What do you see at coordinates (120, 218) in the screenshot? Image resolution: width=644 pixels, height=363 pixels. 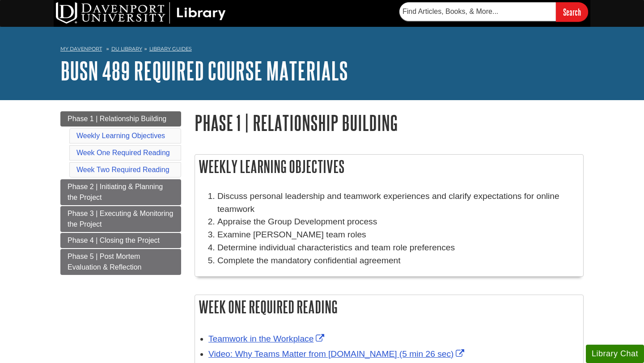 I see `span: Phase 3 | Executing & Monitoring the Project` at bounding box center [120, 218].